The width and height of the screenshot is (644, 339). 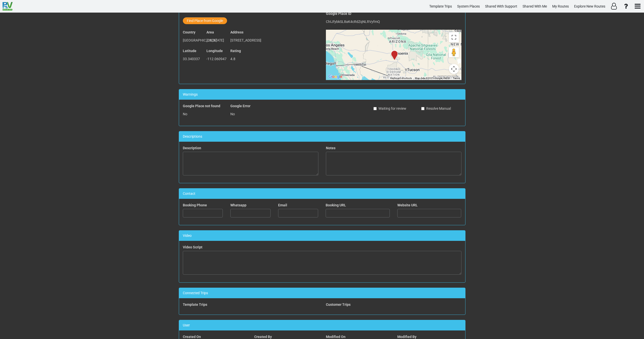 I want to click on label: Notes, so click(x=331, y=148).